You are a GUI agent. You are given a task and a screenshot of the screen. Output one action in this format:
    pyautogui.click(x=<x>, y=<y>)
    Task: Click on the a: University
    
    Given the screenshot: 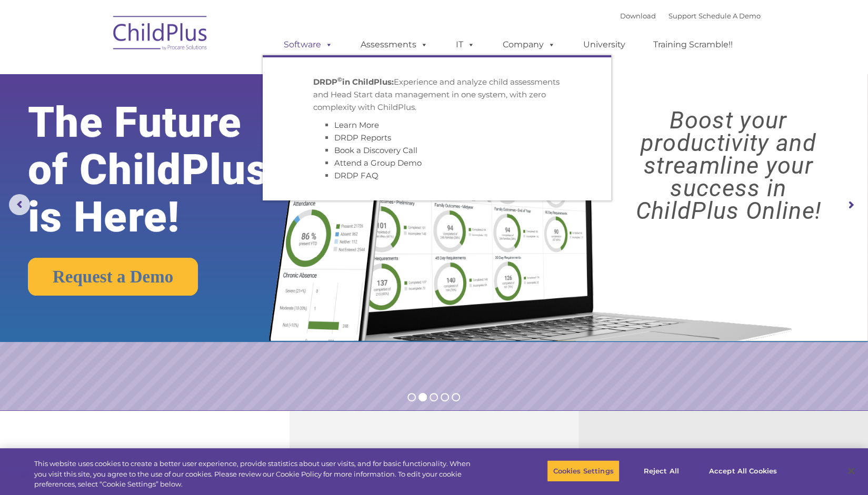 What is the action you would take?
    pyautogui.click(x=604, y=45)
    